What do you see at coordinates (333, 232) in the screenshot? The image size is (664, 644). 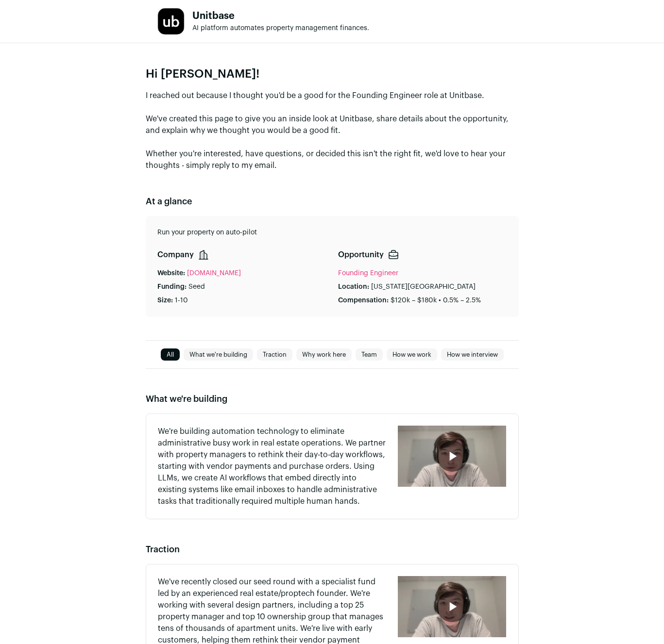 I see `p: Run your property on auto-pilot` at bounding box center [333, 232].